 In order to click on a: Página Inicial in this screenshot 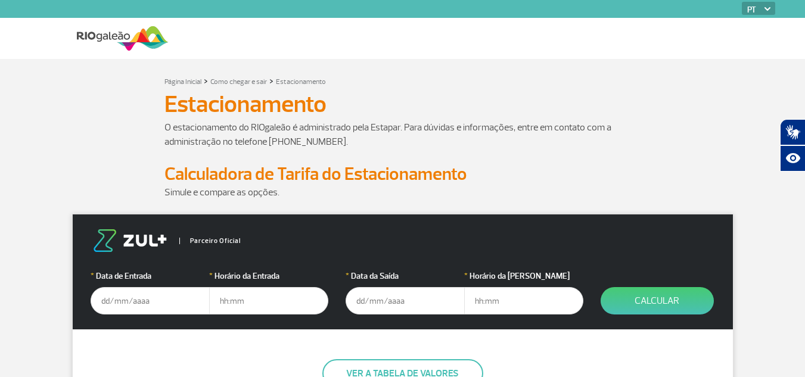, I will do `click(183, 82)`.